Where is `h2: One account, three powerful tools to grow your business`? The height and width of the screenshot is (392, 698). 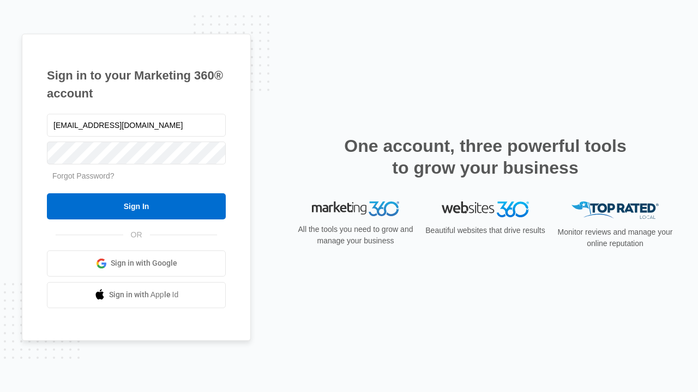 h2: One account, three powerful tools to grow your business is located at coordinates (485, 157).